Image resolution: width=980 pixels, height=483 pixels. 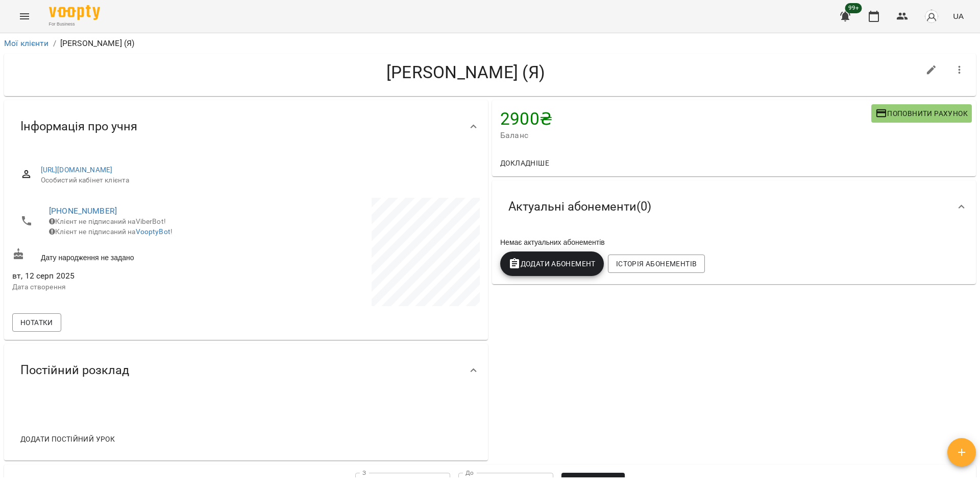 I want to click on span: Актуальні абонементи ( 0 ), so click(x=580, y=207).